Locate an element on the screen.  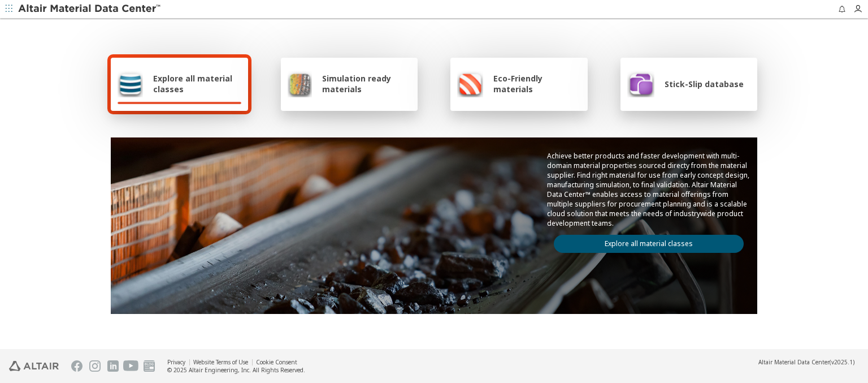
a: Cookie Consent is located at coordinates (277, 362).